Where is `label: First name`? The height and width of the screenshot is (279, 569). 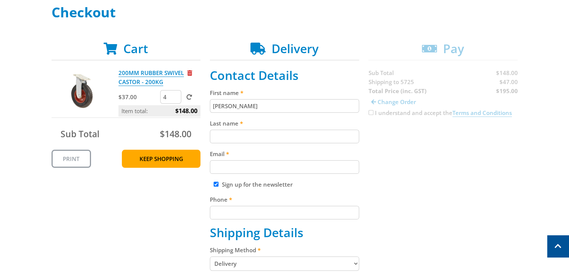
label: First name is located at coordinates (285, 93).